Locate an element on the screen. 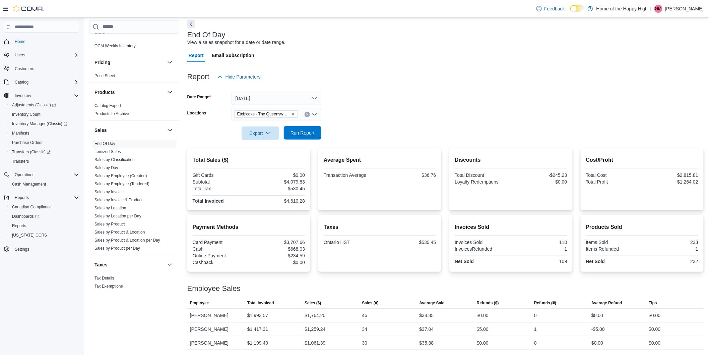 The width and height of the screenshot is (709, 355). button: Home is located at coordinates (42, 41).